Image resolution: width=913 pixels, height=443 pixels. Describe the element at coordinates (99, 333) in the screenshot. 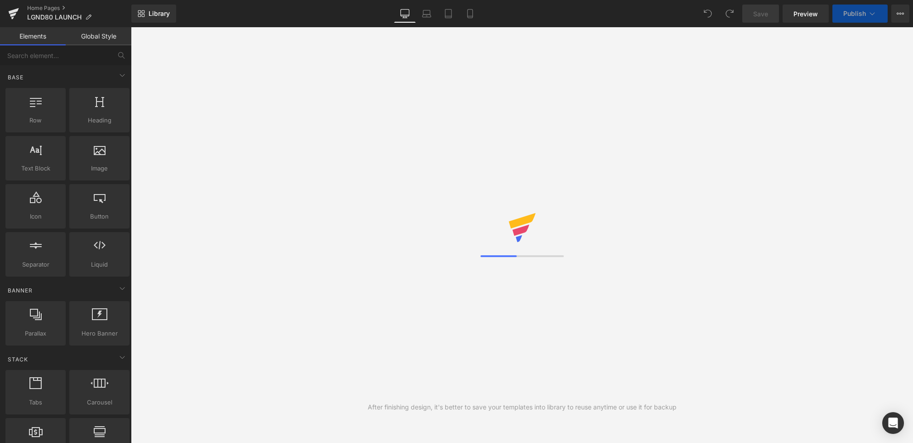

I see `span: Hero Banner` at that location.